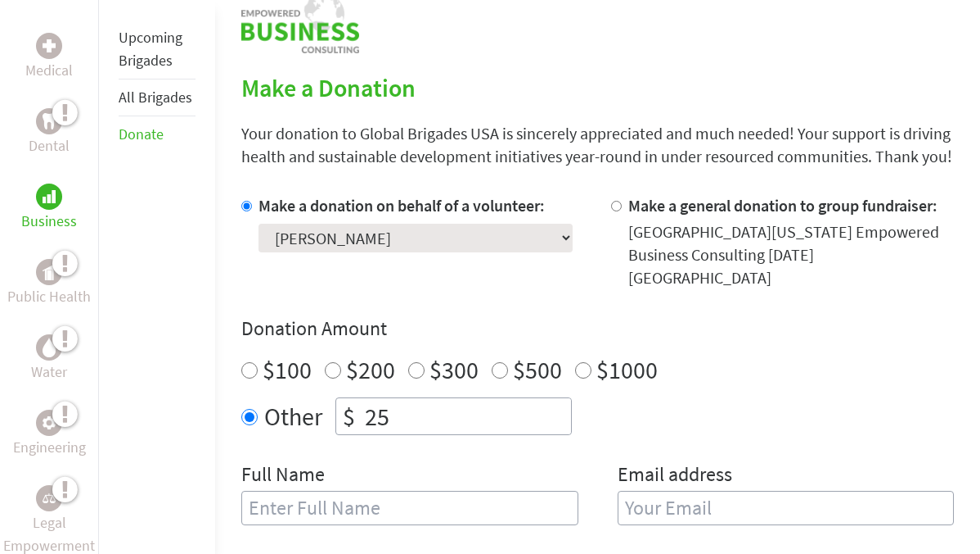 The height and width of the screenshot is (554, 980). I want to click on img: Dental, so click(49, 121).